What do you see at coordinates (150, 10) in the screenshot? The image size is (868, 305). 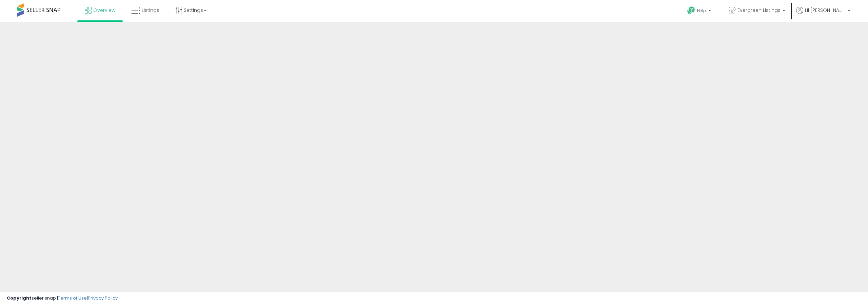 I see `span: Listings` at bounding box center [150, 10].